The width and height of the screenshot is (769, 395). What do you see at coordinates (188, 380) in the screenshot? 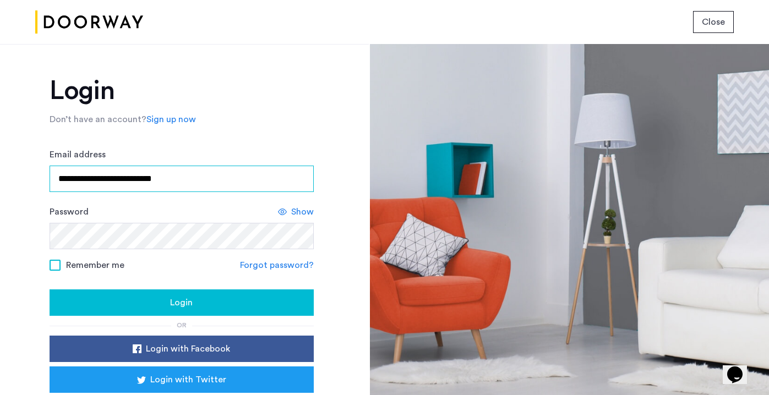
I see `span: Login with Twitter` at bounding box center [188, 380].